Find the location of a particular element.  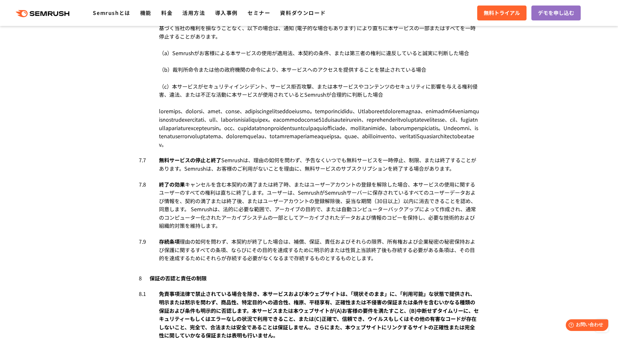

span: 免責事項 is located at coordinates (169, 293).